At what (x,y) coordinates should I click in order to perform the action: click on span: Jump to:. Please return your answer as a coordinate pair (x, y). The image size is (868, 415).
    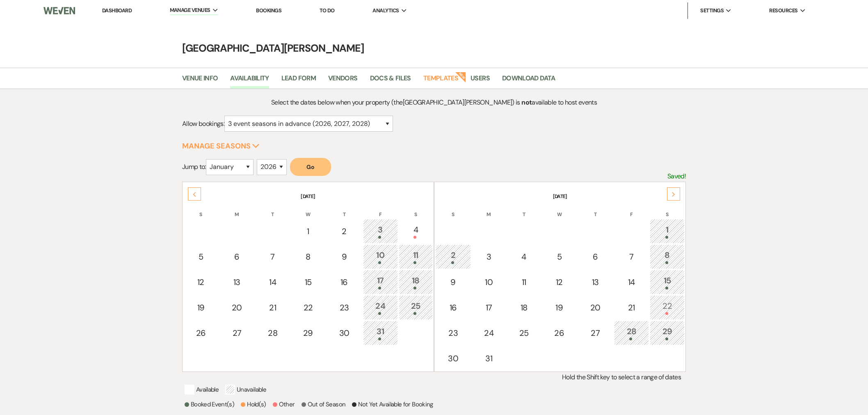
    Looking at the image, I should click on (194, 166).